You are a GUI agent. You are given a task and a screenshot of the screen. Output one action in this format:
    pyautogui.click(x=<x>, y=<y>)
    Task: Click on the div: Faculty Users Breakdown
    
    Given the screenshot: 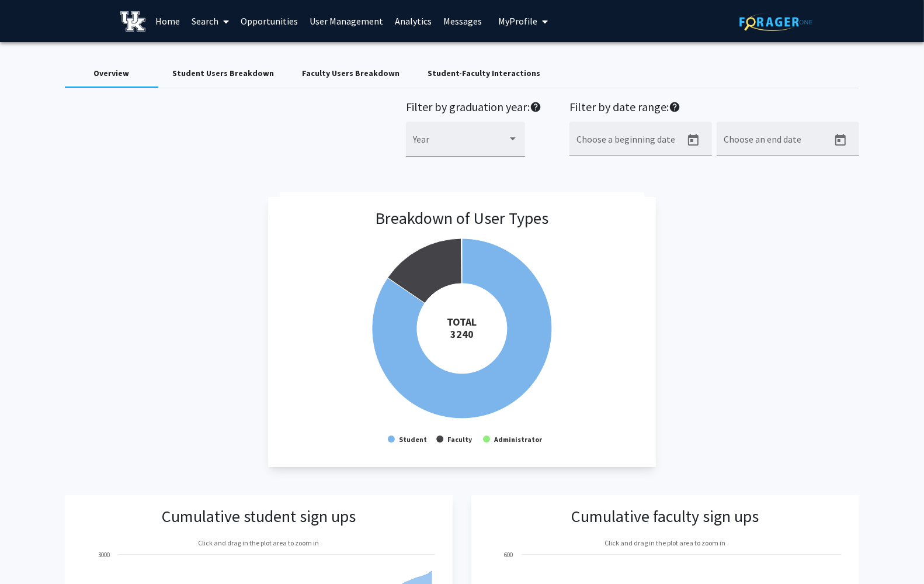 What is the action you would take?
    pyautogui.click(x=350, y=73)
    